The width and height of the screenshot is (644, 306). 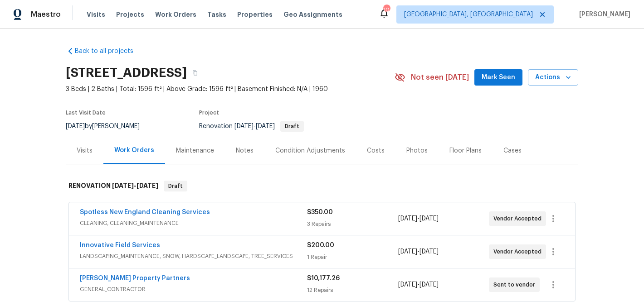 What do you see at coordinates (193, 256) in the screenshot?
I see `span: LANDSCAPING_MAINTENANCE, SNOW, HARDSCAPE_LANDSCAPE, TREE_SERVICES` at bounding box center [193, 256].